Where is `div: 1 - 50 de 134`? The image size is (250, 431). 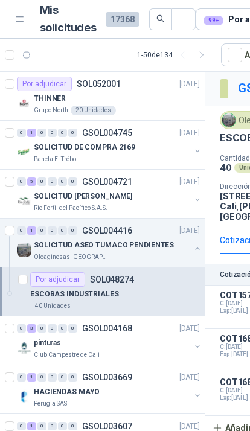
div: 1 - 50 de 134 is located at coordinates (174, 55).